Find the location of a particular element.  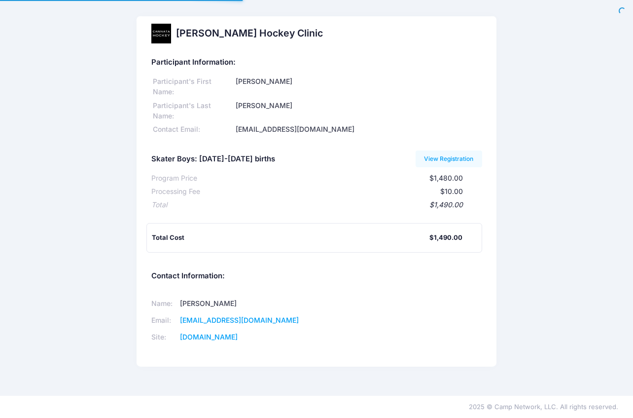

div: Participant's First Name: is located at coordinates (193, 87).